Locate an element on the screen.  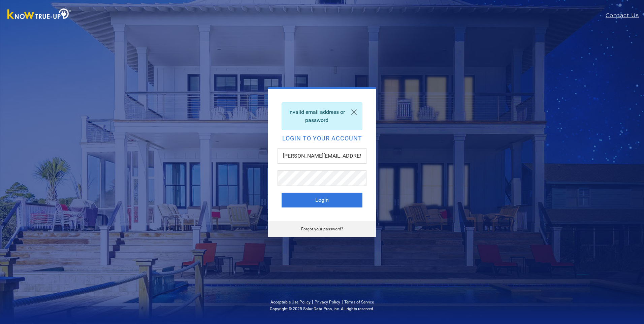
a: Close is located at coordinates (354, 112).